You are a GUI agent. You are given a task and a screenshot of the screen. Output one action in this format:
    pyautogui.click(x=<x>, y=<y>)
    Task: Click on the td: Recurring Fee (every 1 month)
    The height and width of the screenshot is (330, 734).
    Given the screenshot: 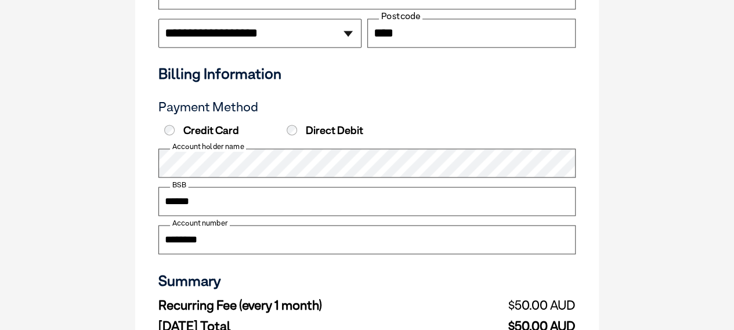 What is the action you would take?
    pyautogui.click(x=305, y=305)
    